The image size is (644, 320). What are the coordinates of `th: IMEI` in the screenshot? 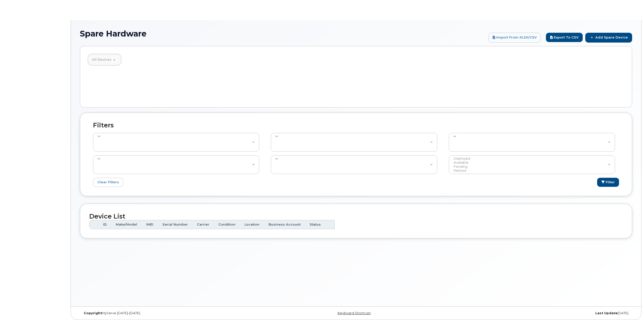 It's located at (150, 224).